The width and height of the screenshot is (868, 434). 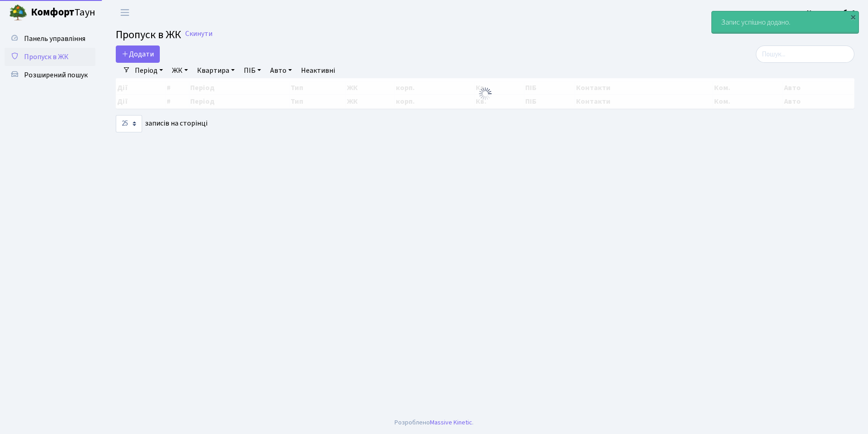 I want to click on a: Неактивні, so click(x=318, y=70).